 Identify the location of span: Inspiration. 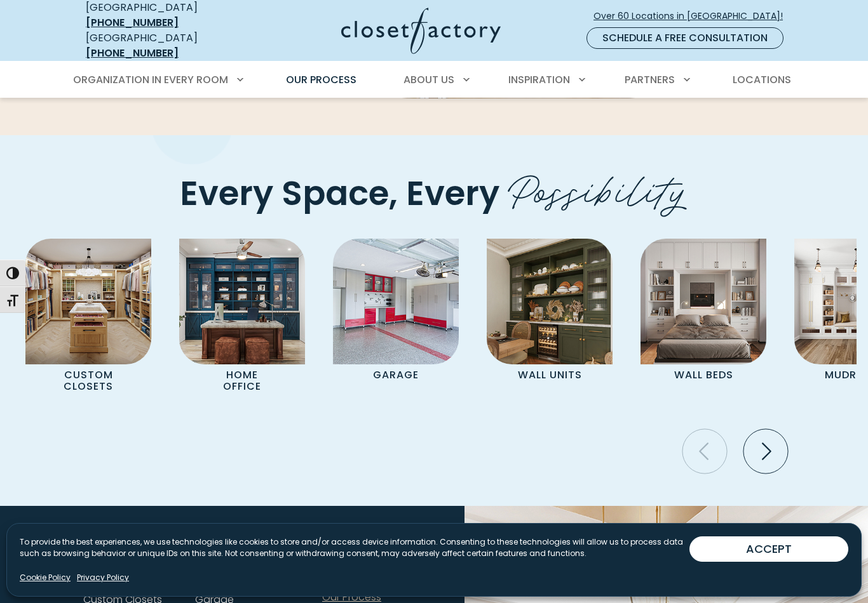
(538, 80).